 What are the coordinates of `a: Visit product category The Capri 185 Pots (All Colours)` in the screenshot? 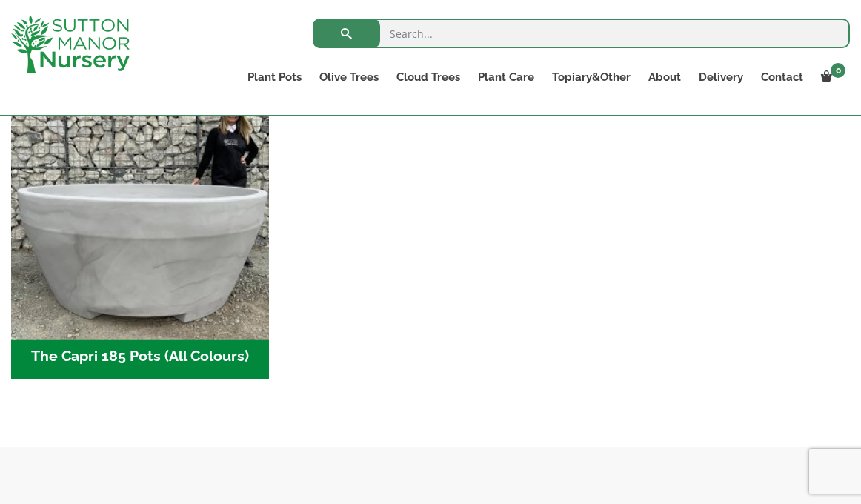 It's located at (140, 227).